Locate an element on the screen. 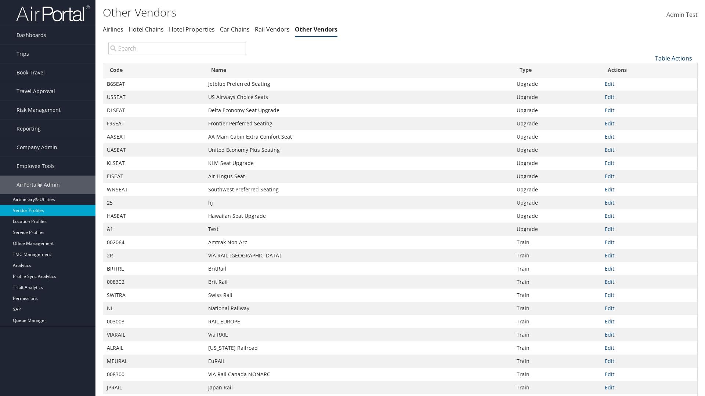 The image size is (705, 396). span: AirPortal® Admin is located at coordinates (38, 185).